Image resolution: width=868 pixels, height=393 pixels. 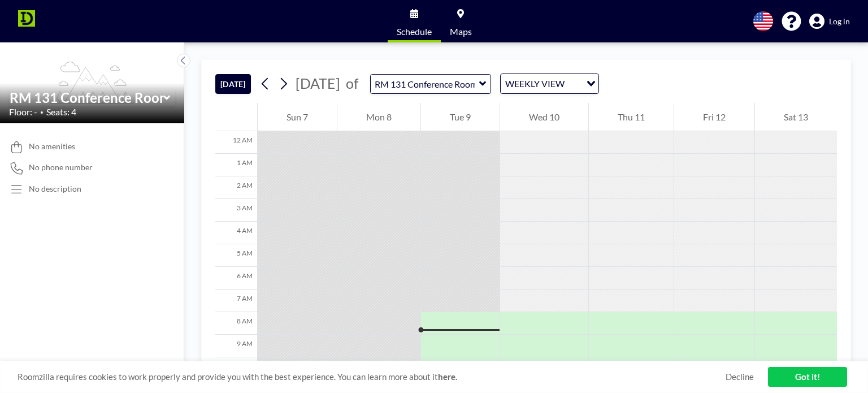 What do you see at coordinates (236, 300) in the screenshot?
I see `div: 7 AM` at bounding box center [236, 300].